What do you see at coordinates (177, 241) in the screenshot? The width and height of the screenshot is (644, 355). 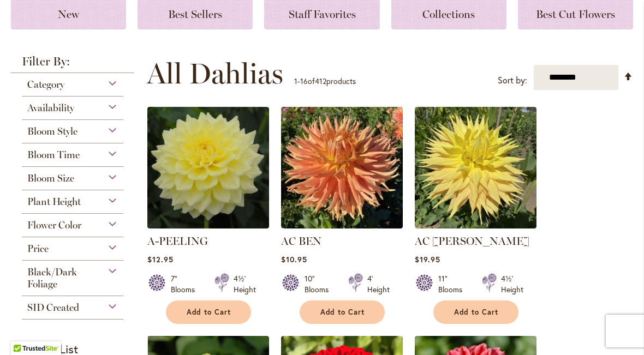 I see `a: A-PEELING` at bounding box center [177, 241].